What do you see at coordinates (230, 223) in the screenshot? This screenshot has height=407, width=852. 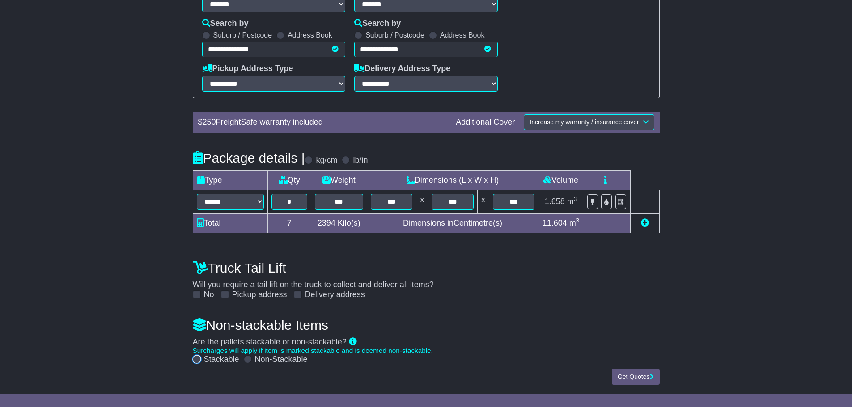 I see `td: Total` at bounding box center [230, 223].